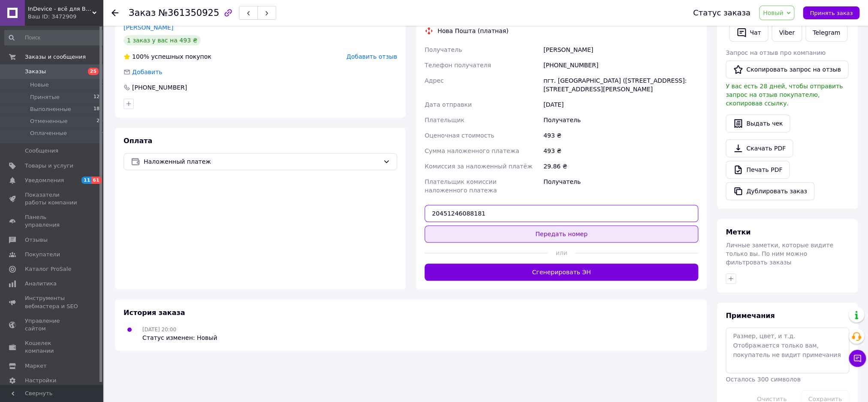 The image size is (868, 402). I want to click on span: Принять заказ, so click(831, 13).